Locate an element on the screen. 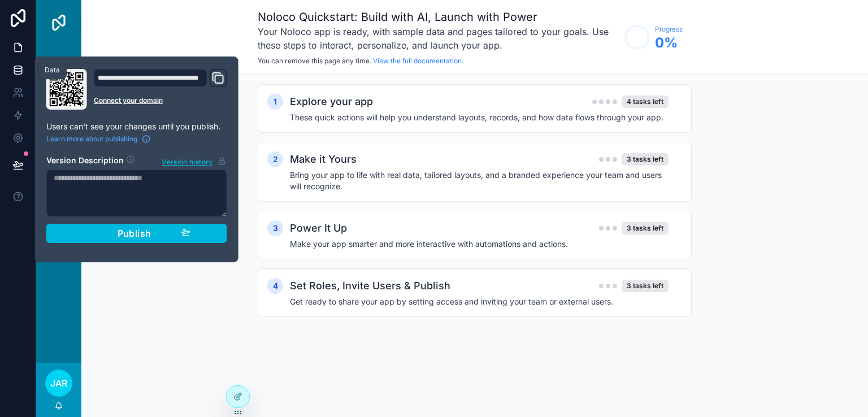 This screenshot has width=868, height=417. span: Progress is located at coordinates (668, 29).